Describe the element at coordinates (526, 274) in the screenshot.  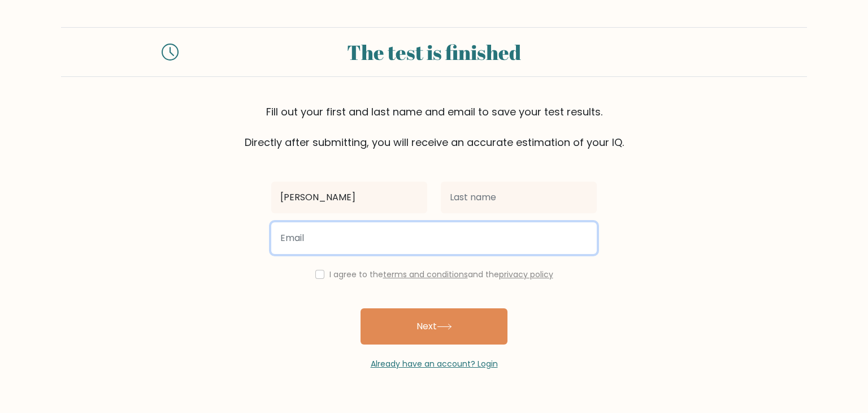
I see `a: privacy policy` at that location.